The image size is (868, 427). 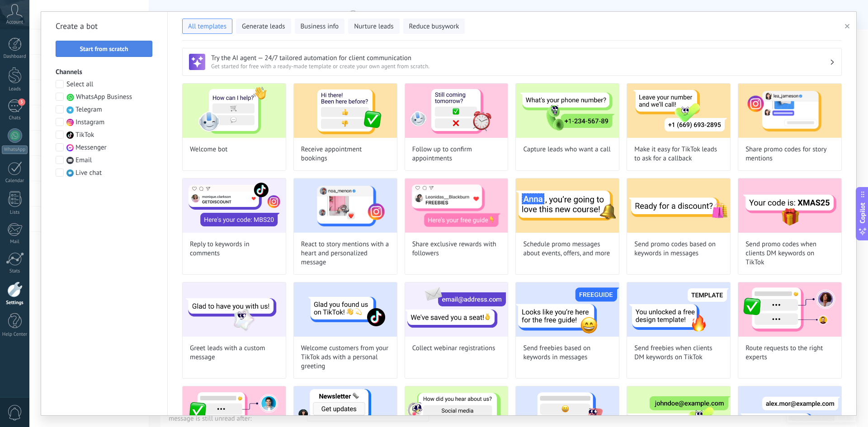 What do you see at coordinates (456, 309) in the screenshot?
I see `img: Collect webinar registrations` at bounding box center [456, 309].